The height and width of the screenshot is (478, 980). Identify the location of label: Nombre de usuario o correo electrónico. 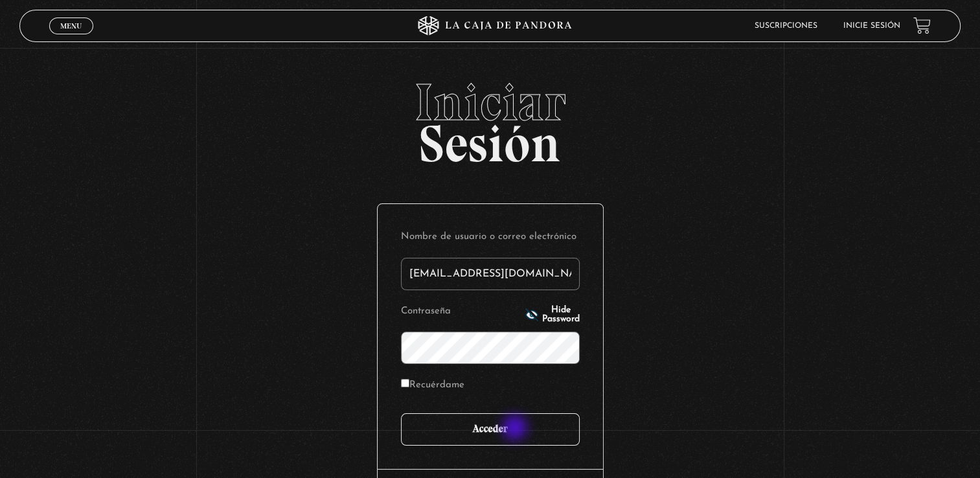
(490, 237).